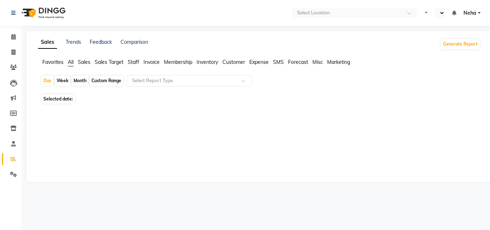 This screenshot has height=230, width=490. I want to click on span: SMS, so click(279, 62).